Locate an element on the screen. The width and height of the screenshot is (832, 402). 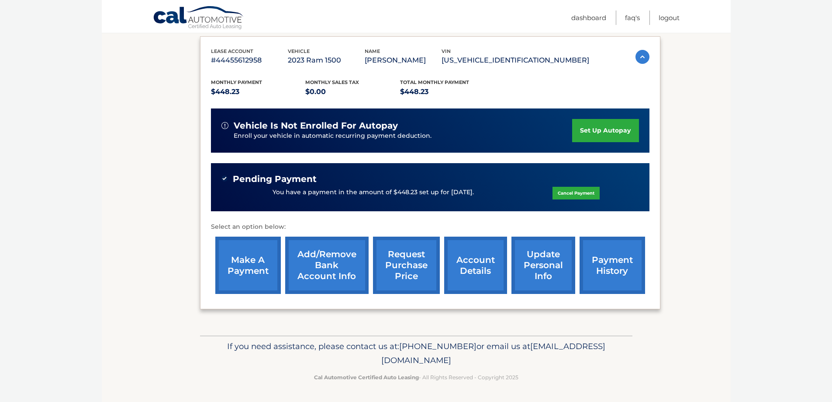
a: FAQ's is located at coordinates (633, 17).